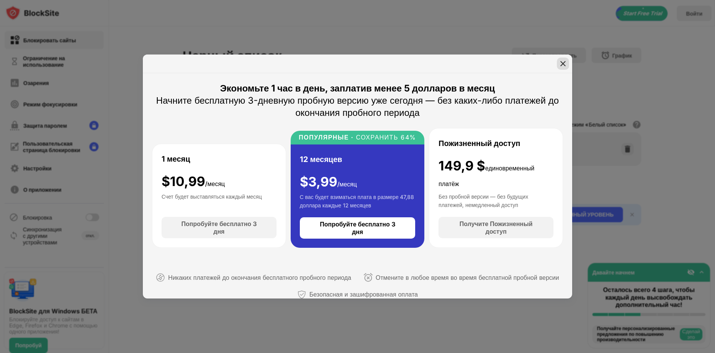 This screenshot has width=715, height=353. What do you see at coordinates (321, 160) in the screenshot?
I see `ya-tr-span: 12 месяцев` at bounding box center [321, 160].